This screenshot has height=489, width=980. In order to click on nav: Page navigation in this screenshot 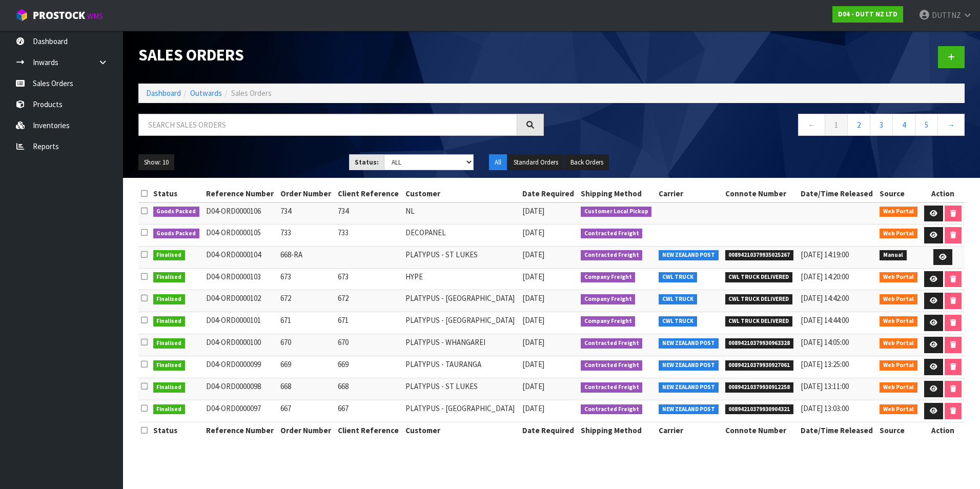, I will do `click(762, 126)`.